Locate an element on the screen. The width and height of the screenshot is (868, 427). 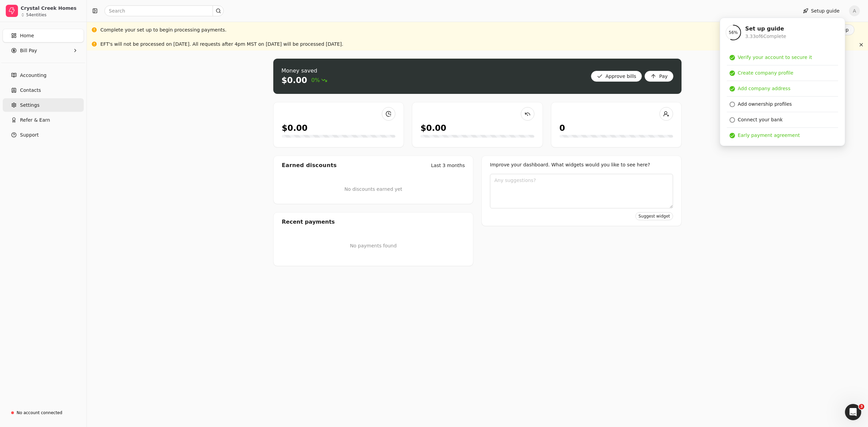
div: Add company address is located at coordinates (764, 88).